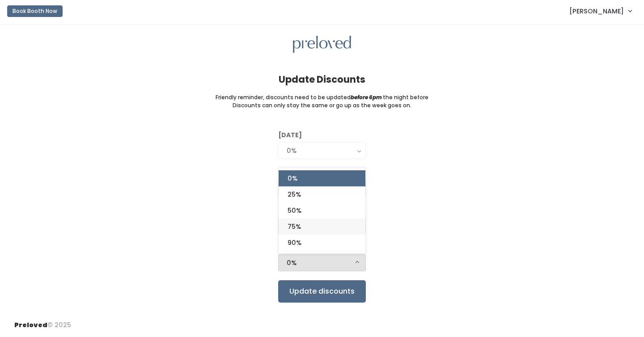 The width and height of the screenshot is (644, 337). What do you see at coordinates (35, 11) in the screenshot?
I see `button: Book Booth Now` at bounding box center [35, 11].